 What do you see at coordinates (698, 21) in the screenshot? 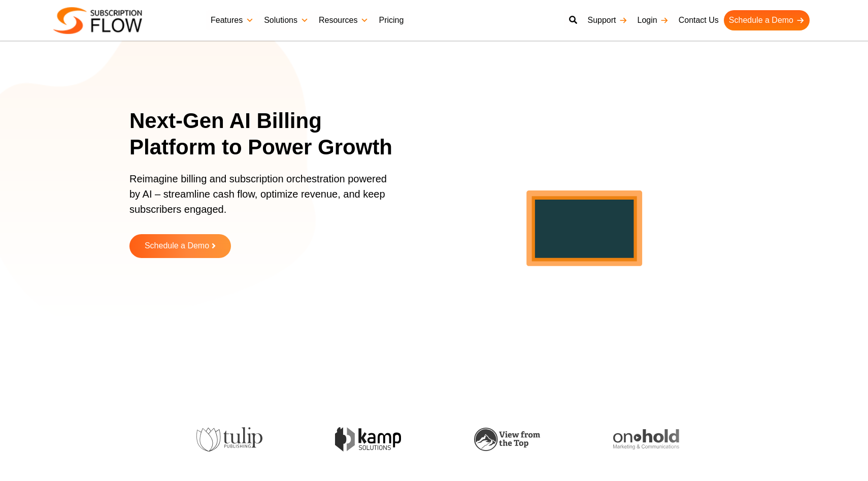
I see `a: Contact Us` at bounding box center [698, 21].